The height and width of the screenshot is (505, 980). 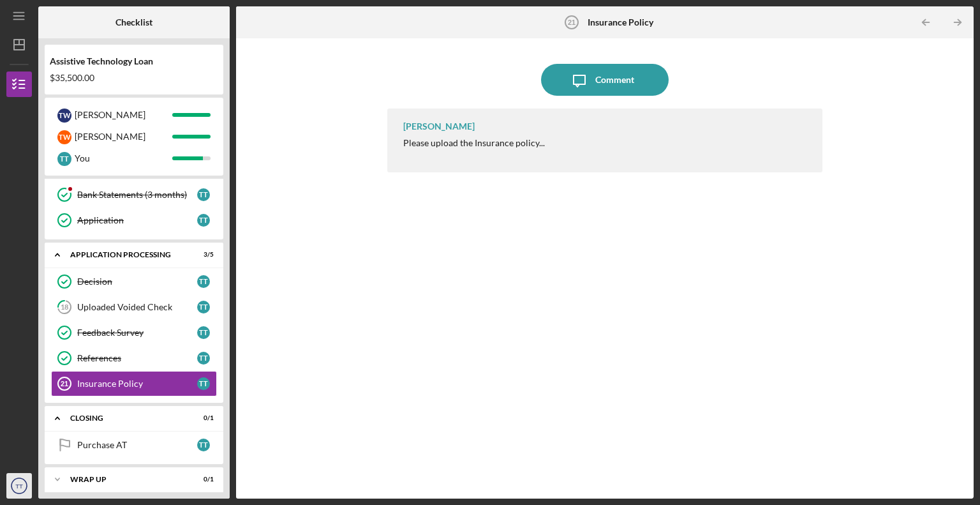 I want to click on div: Comment, so click(x=614, y=80).